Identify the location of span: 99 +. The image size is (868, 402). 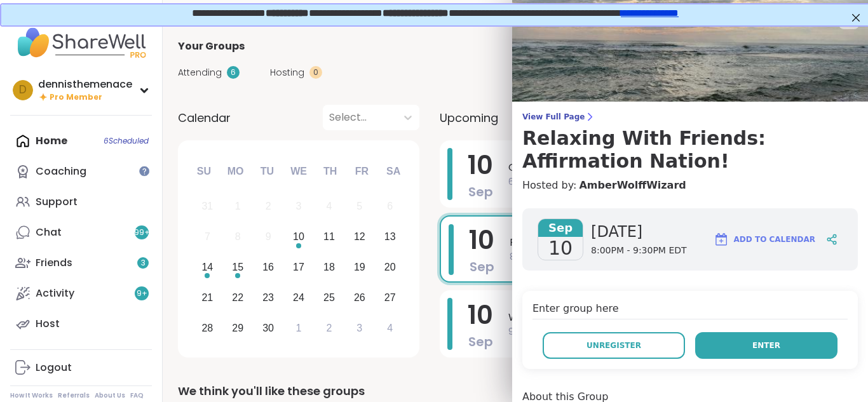
(142, 233).